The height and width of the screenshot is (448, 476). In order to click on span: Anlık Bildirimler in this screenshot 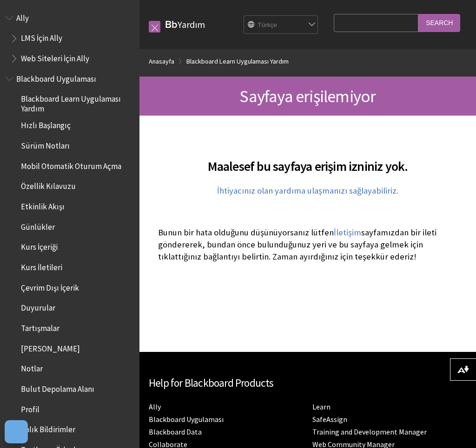, I will do `click(48, 428)`.